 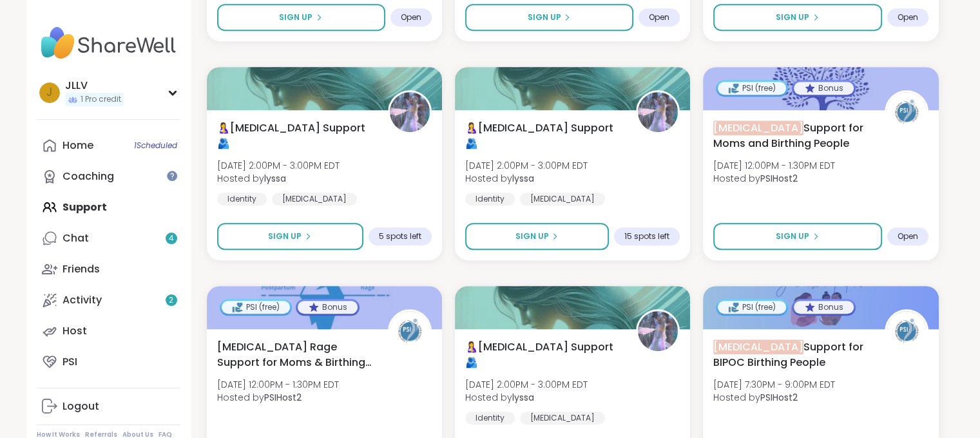 What do you see at coordinates (75, 238) in the screenshot?
I see `div: Chat` at bounding box center [75, 238].